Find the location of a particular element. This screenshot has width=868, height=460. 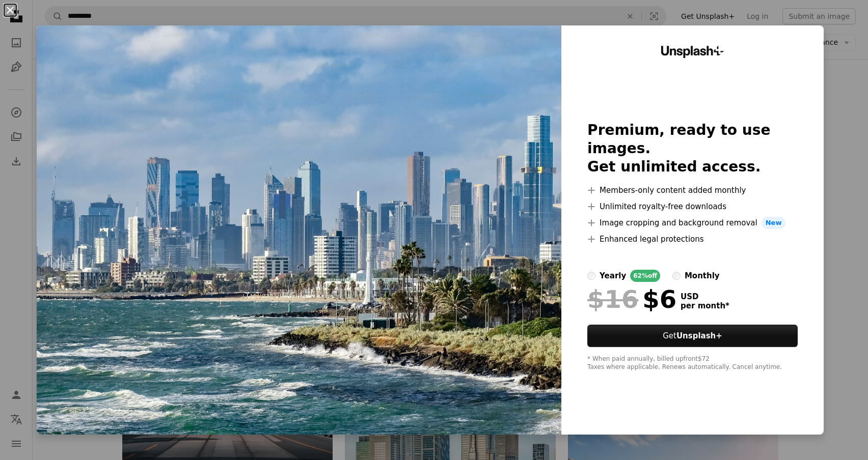

span: New is located at coordinates (774, 223).